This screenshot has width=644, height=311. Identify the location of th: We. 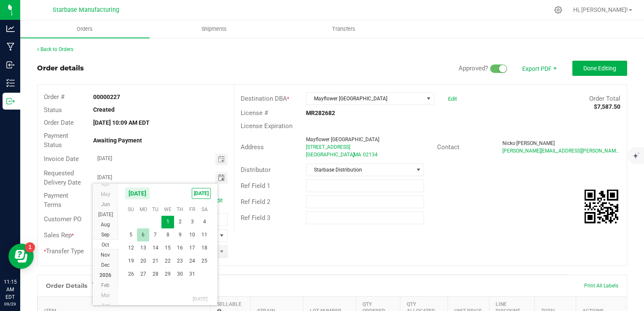
(167, 210).